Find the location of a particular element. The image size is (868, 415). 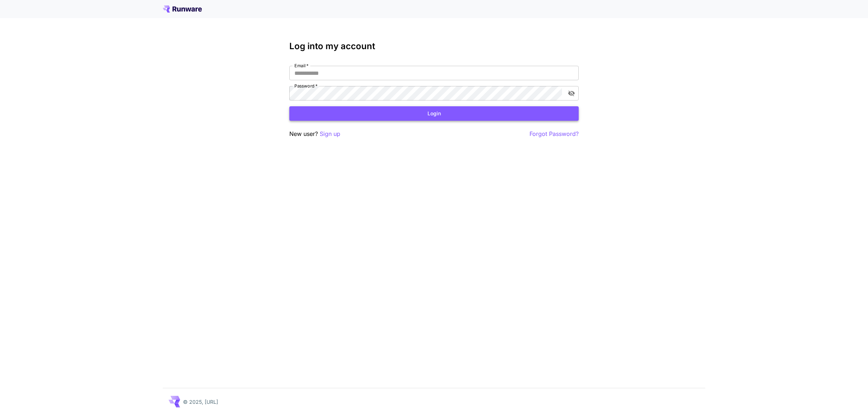

h3: Log into my account is located at coordinates (434, 46).